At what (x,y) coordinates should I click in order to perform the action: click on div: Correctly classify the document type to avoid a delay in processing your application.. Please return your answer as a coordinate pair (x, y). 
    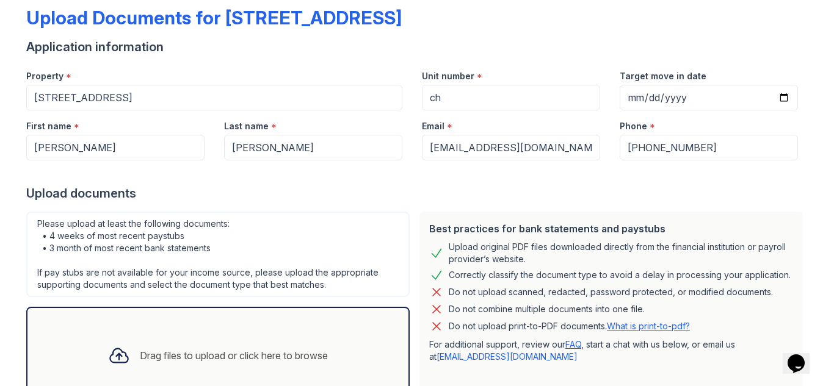
    Looking at the image, I should click on (619, 275).